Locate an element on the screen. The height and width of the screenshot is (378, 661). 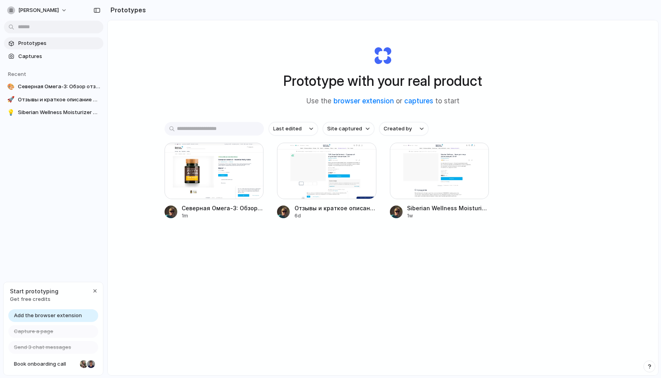
span: Created by is located at coordinates (398, 129).